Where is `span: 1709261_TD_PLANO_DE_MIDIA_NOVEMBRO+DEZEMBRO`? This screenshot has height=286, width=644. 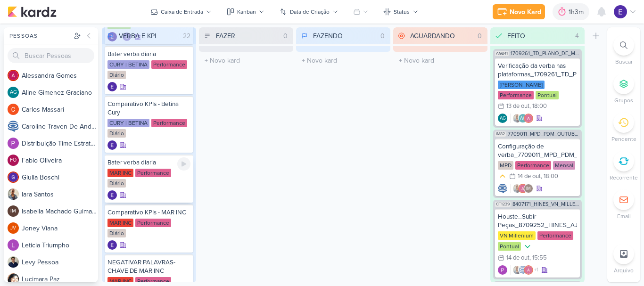
span: 1709261_TD_PLANO_DE_MIDIA_NOVEMBRO+DEZEMBRO is located at coordinates (545, 53).